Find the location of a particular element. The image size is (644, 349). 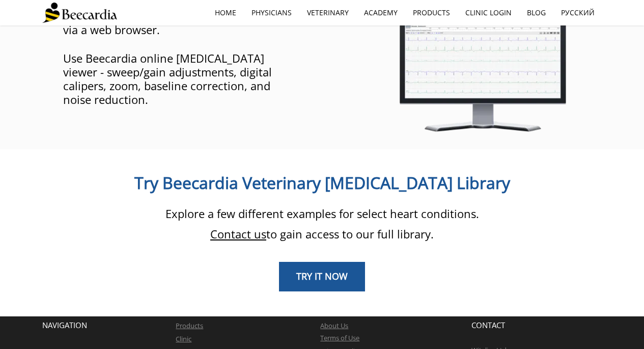

a: P is located at coordinates (177, 325).